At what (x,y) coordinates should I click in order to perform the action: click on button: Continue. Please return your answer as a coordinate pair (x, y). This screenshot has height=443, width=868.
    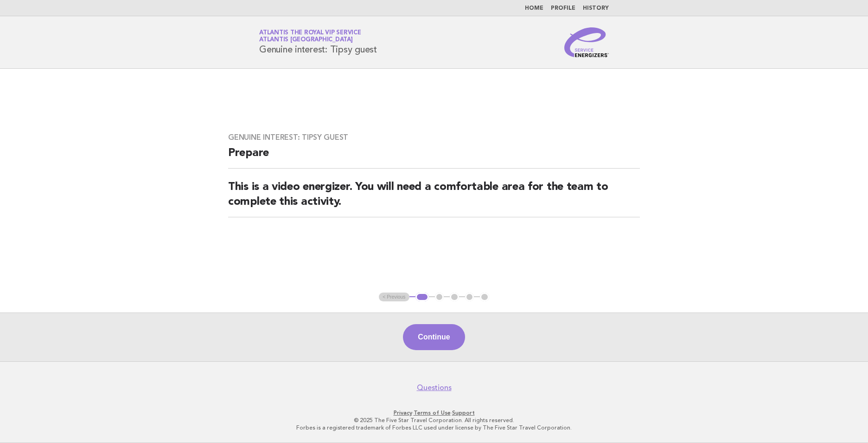
    Looking at the image, I should click on (433, 337).